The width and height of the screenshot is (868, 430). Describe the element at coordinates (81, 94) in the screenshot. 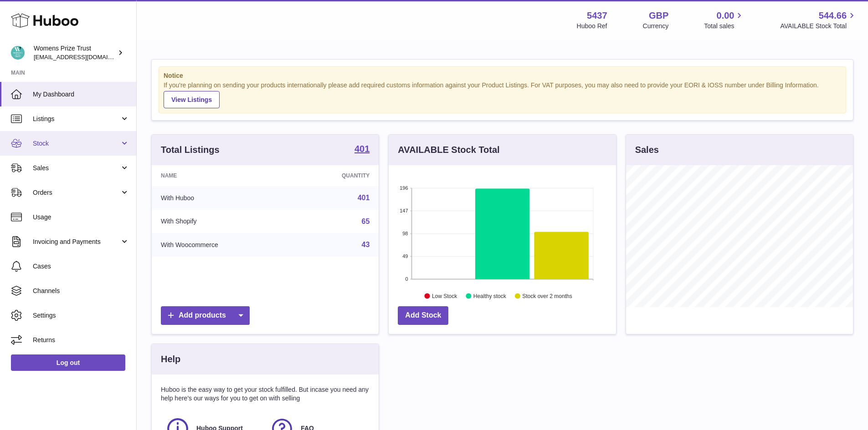

I see `span: My Dashboard` at that location.